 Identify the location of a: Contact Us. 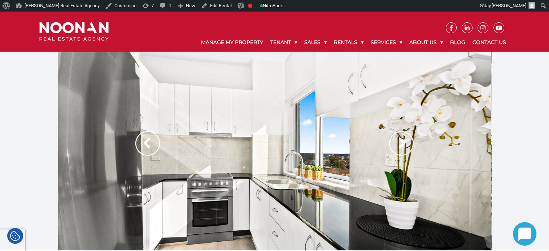
(489, 42).